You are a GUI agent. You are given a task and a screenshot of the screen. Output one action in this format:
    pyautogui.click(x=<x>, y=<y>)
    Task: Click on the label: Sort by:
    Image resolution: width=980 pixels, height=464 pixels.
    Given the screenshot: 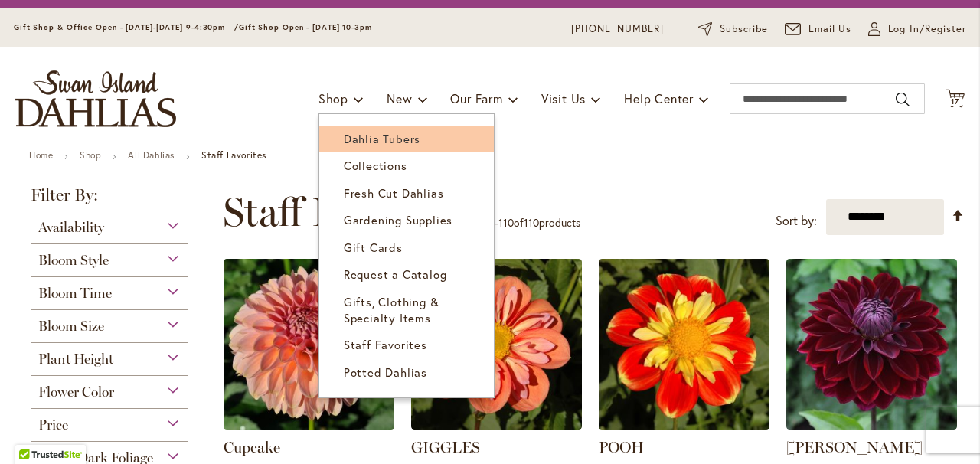 What is the action you would take?
    pyautogui.click(x=796, y=221)
    